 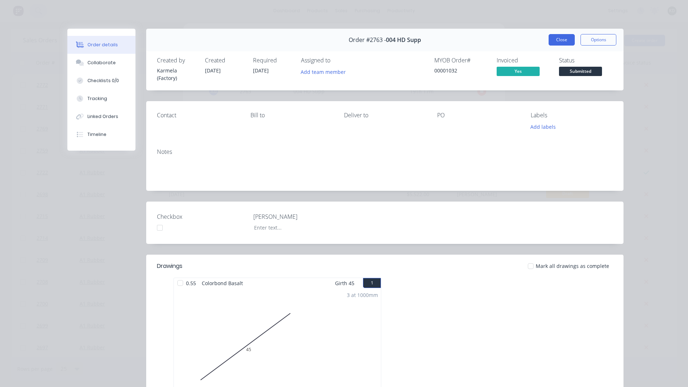 I want to click on button: Linked Orders, so click(x=101, y=116).